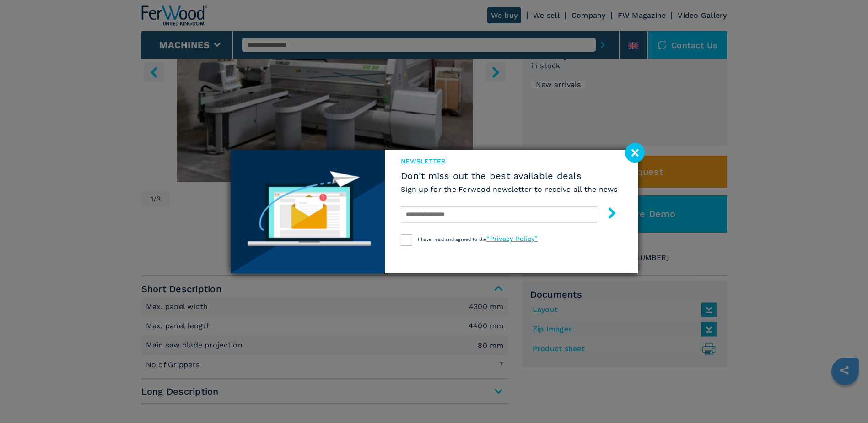 This screenshot has width=868, height=423. What do you see at coordinates (512, 238) in the screenshot?
I see `a: “Privacy Policy”` at bounding box center [512, 238].